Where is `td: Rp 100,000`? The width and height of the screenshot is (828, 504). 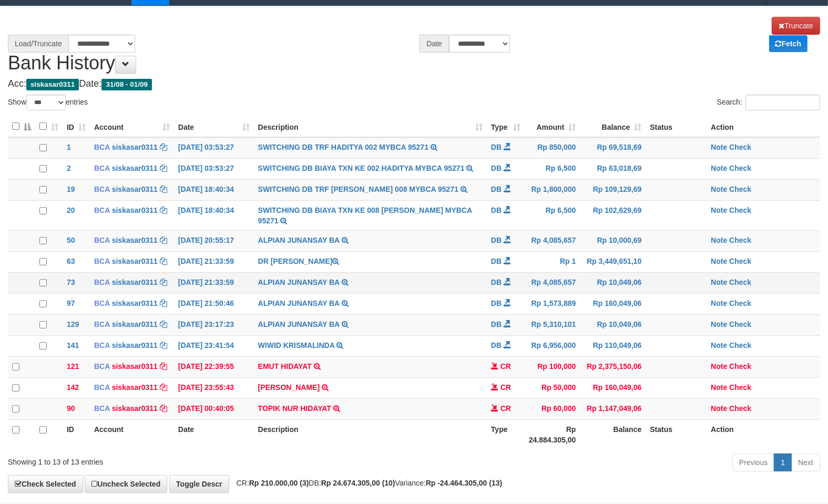 td: Rp 100,000 is located at coordinates (552, 367).